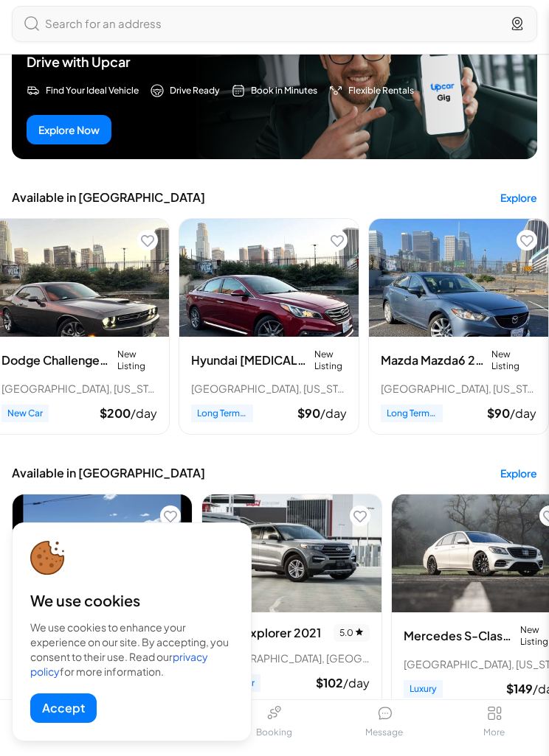  Describe the element at coordinates (63, 708) in the screenshot. I see `button: Accept` at that location.